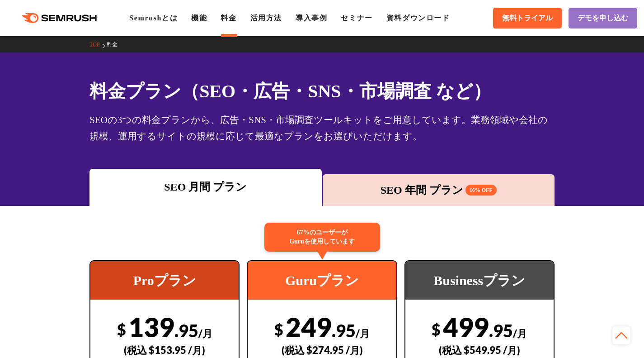 The image size is (644, 358). Describe the element at coordinates (205, 187) in the screenshot. I see `div: SEO 月間 プラン` at that location.